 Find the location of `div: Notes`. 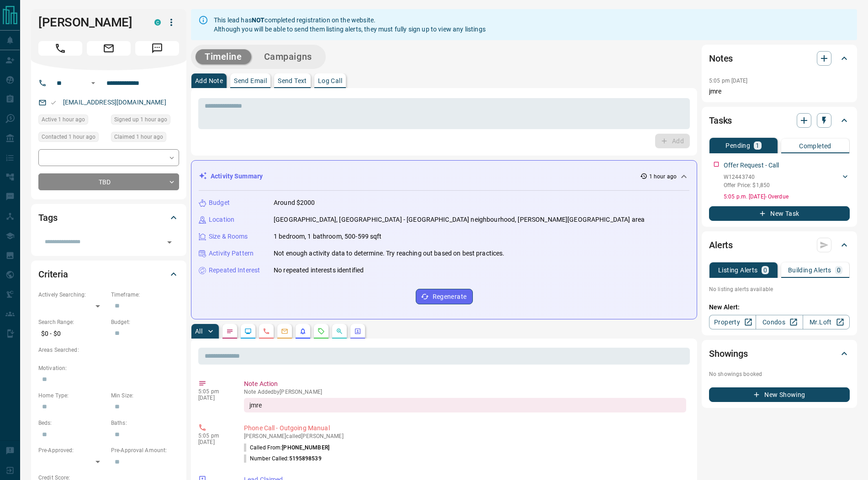

div: Notes is located at coordinates (779, 58).